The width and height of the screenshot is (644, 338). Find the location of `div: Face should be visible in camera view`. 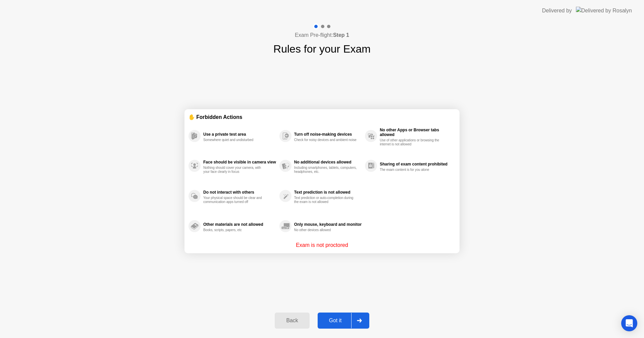

div: Face should be visible in camera view is located at coordinates (239, 162).